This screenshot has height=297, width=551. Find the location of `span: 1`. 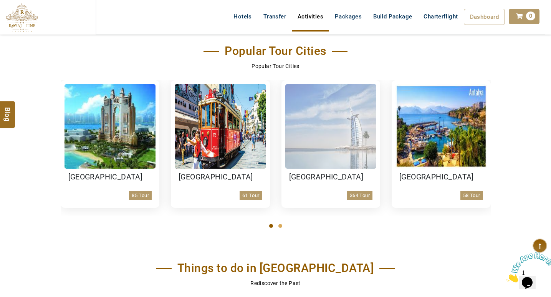

span: 1 is located at coordinates (5, 6).